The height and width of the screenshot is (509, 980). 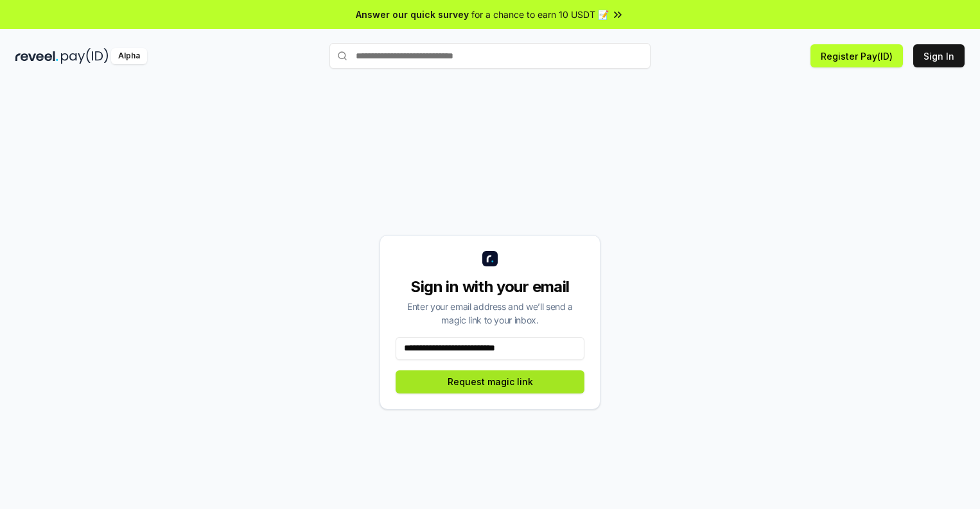 I want to click on button: Request magic link, so click(x=490, y=382).